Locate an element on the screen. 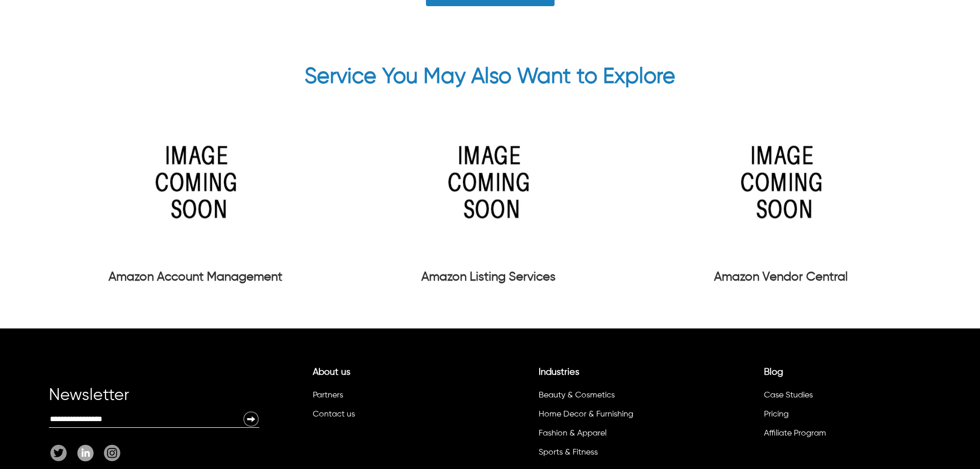 Image resolution: width=980 pixels, height=469 pixels. li: Sports & Fitness is located at coordinates (618, 454).